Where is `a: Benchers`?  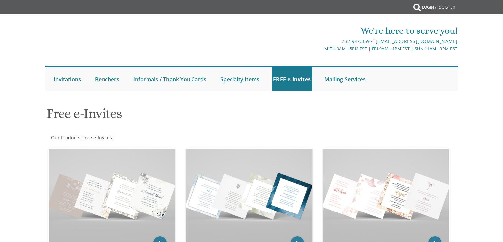 a: Benchers is located at coordinates (107, 79).